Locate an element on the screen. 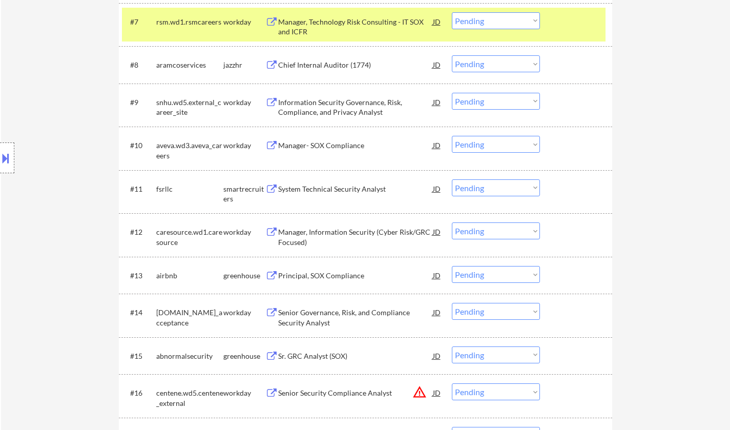 This screenshot has height=430, width=730. div: aveva.wd3.aveva_careers is located at coordinates (189, 150).